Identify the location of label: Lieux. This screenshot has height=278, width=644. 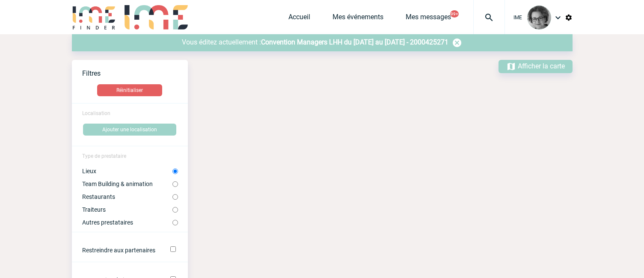
(127, 171).